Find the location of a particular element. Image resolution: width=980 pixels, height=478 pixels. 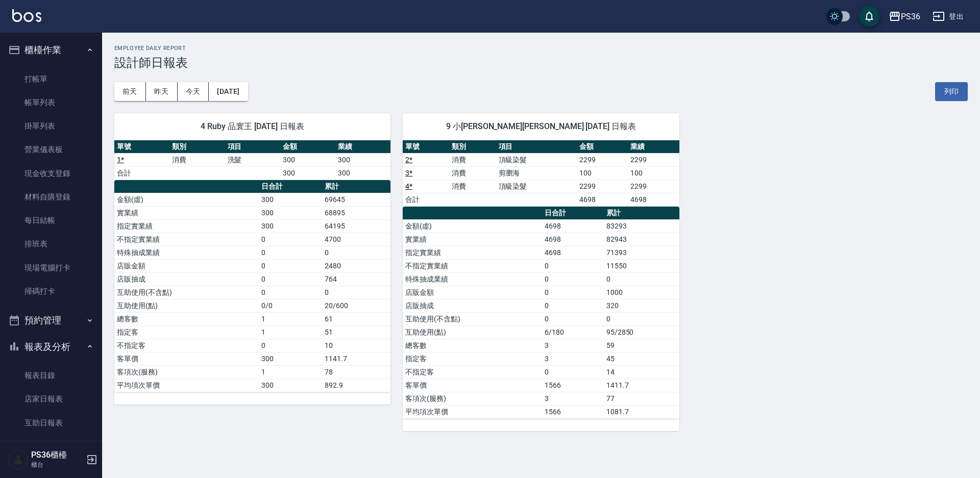

th: 業績 is located at coordinates (363, 147).